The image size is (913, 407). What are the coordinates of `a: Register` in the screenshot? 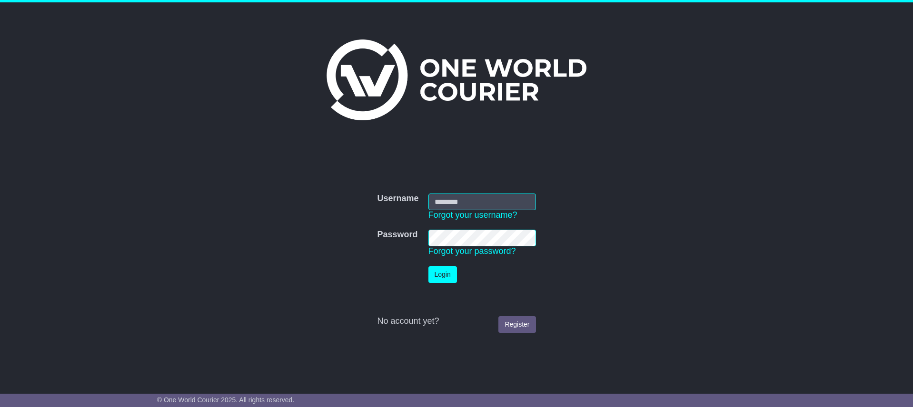 It's located at (517, 325).